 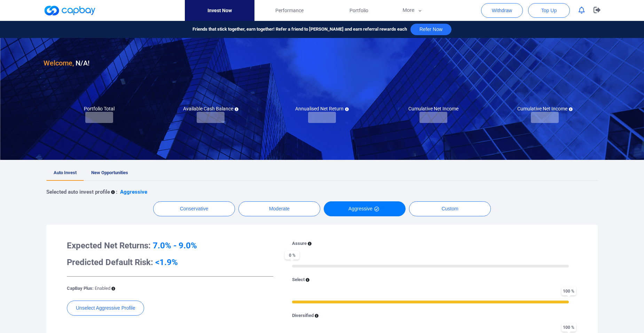 I want to click on button: Custom, so click(x=450, y=209).